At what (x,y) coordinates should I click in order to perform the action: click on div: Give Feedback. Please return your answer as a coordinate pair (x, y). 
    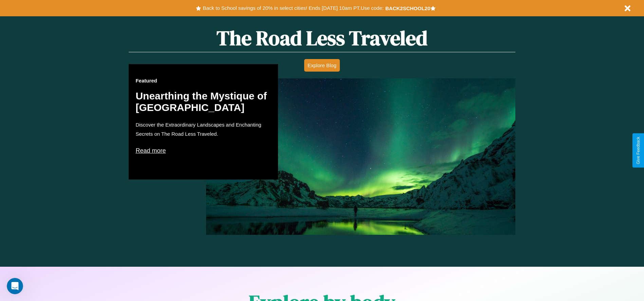
    Looking at the image, I should click on (638, 150).